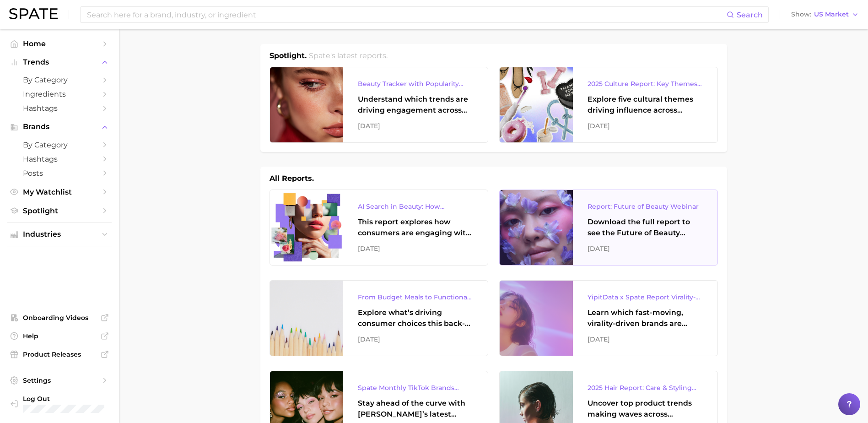 This screenshot has width=868, height=423. What do you see at coordinates (59, 192) in the screenshot?
I see `a: My Watchlist` at bounding box center [59, 192].